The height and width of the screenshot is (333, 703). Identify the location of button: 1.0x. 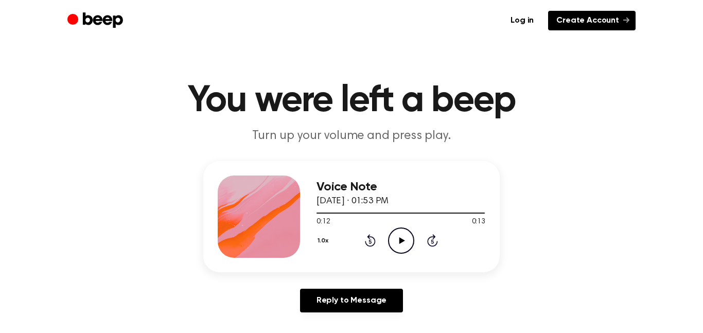
(324, 241).